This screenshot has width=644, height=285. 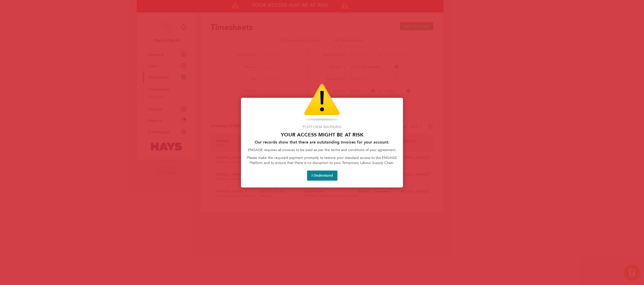 I want to click on div: Access At Risk, so click(x=322, y=143).